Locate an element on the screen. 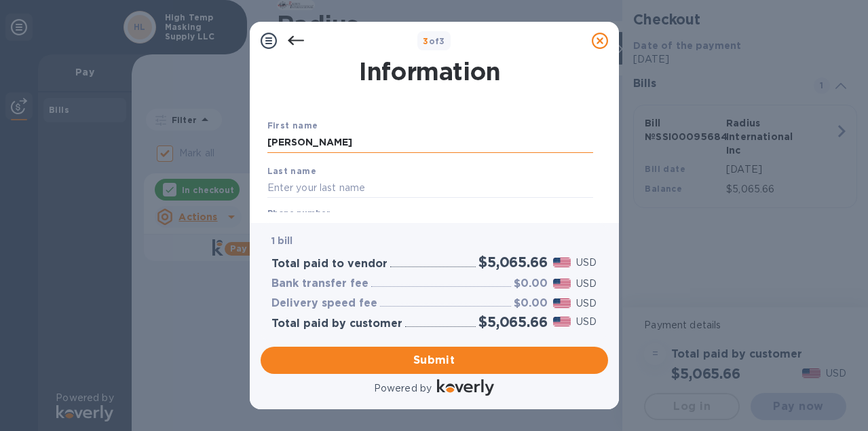  span: 3 is located at coordinates (426, 41).